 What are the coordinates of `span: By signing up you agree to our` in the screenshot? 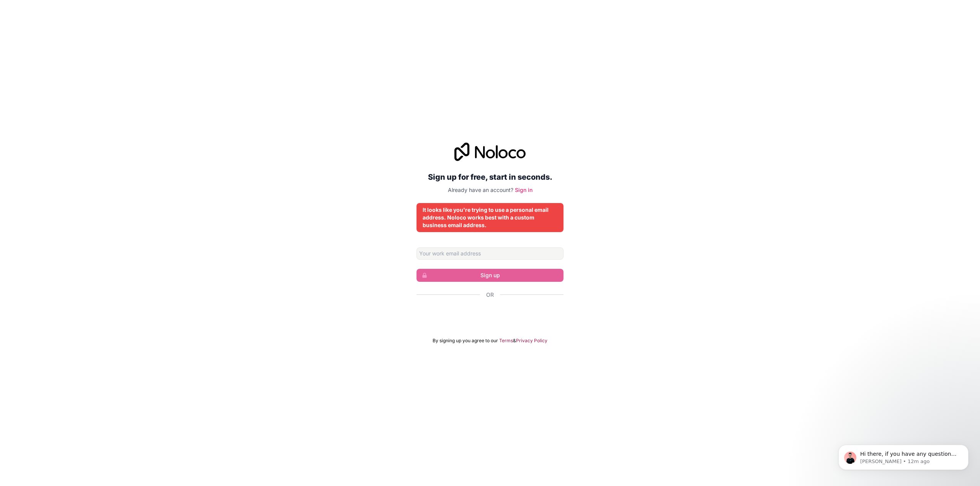 It's located at (465, 341).